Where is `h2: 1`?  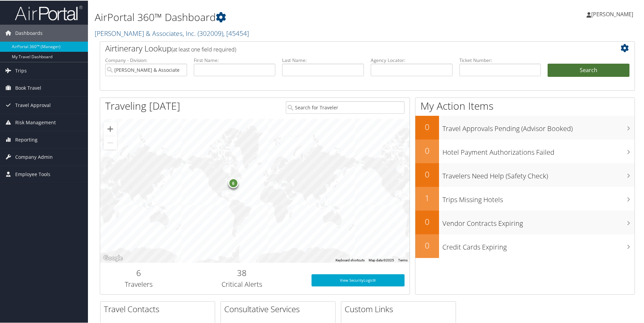
h2: 1 is located at coordinates (427, 197).